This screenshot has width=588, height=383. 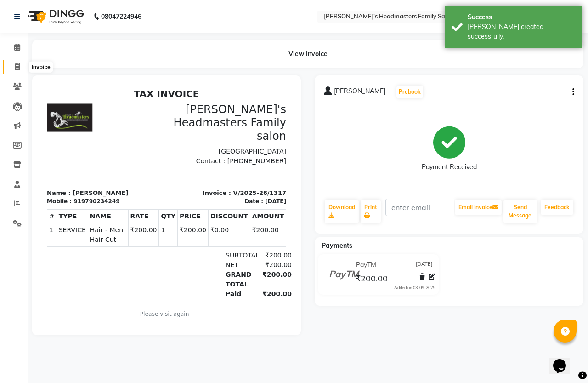 What do you see at coordinates (187, 150) in the screenshot?
I see `td: ₹0.00` at bounding box center [187, 150].